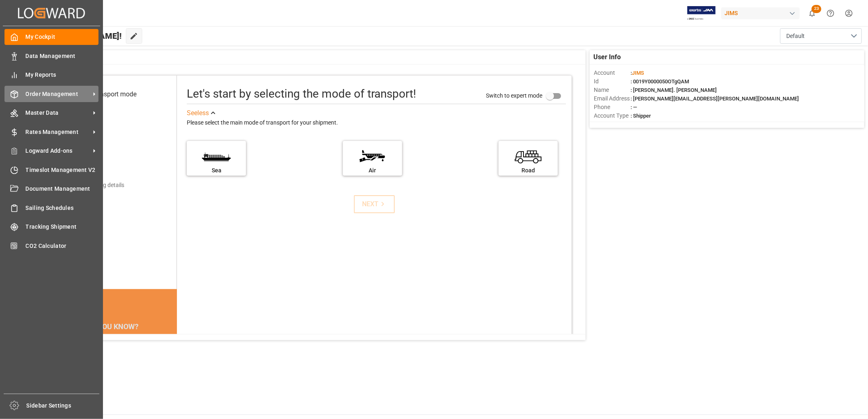 The width and height of the screenshot is (868, 419). I want to click on span: 23, so click(817, 9).